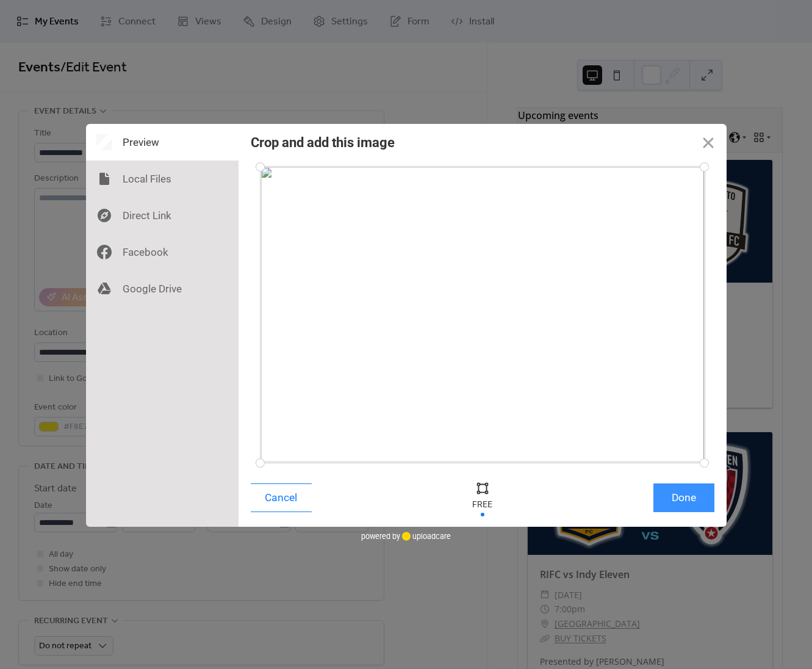 The height and width of the screenshot is (669, 812). What do you see at coordinates (708, 142) in the screenshot?
I see `button: Close` at bounding box center [708, 142].